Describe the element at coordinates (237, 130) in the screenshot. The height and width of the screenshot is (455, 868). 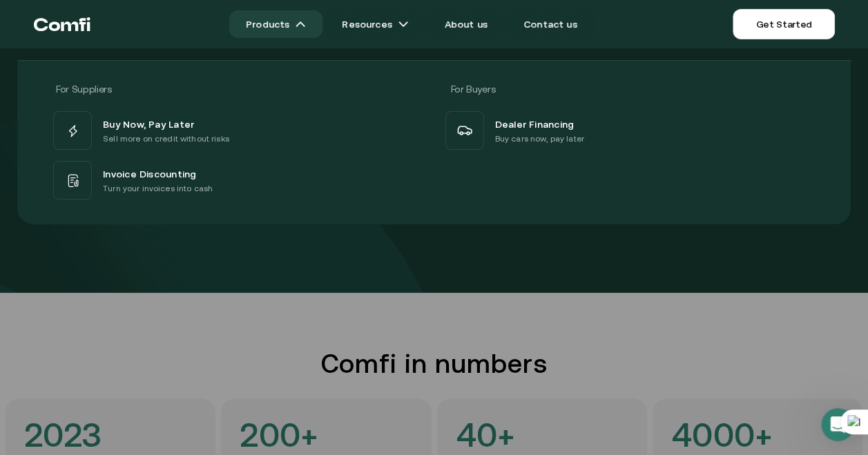
I see `a: Buy Now, Pay LaterSell more on credit without risks` at that location.